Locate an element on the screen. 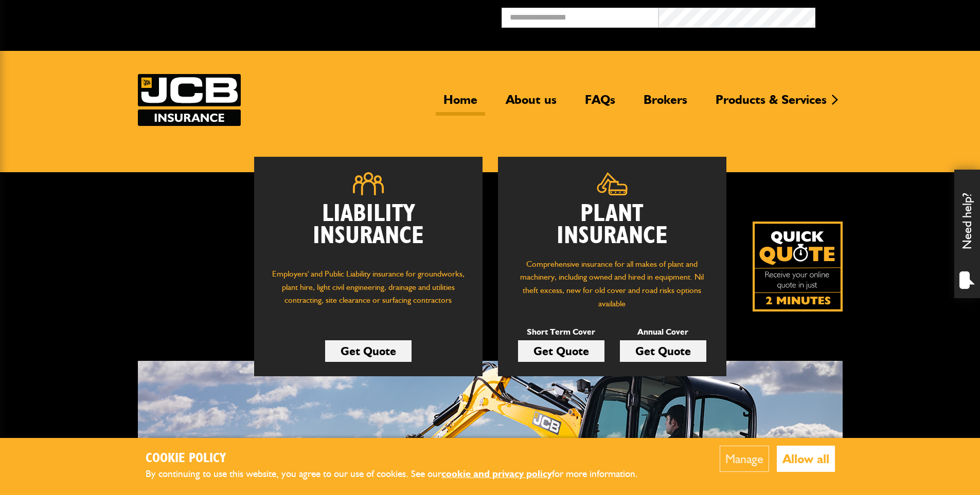 Image resolution: width=980 pixels, height=495 pixels. div: Need help? is located at coordinates (968, 234).